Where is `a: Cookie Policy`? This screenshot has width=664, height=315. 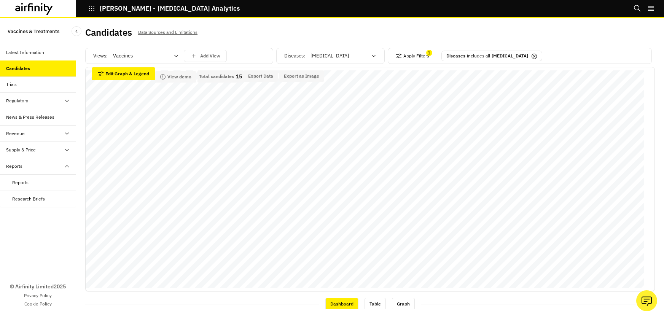
a: Cookie Policy is located at coordinates (38, 304).